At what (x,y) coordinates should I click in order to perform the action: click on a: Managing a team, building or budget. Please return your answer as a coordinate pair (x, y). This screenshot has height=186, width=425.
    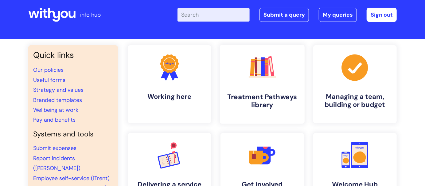
    Looking at the image, I should click on (355, 84).